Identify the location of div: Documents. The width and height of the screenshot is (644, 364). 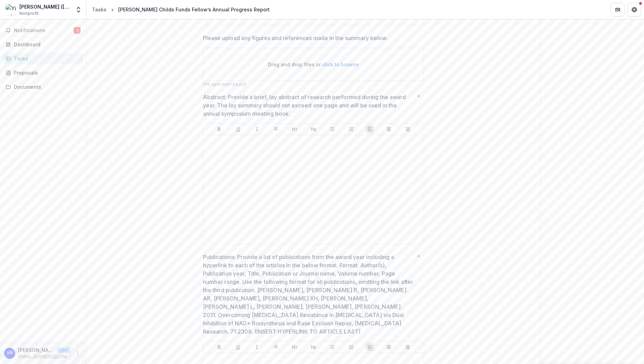
(46, 87).